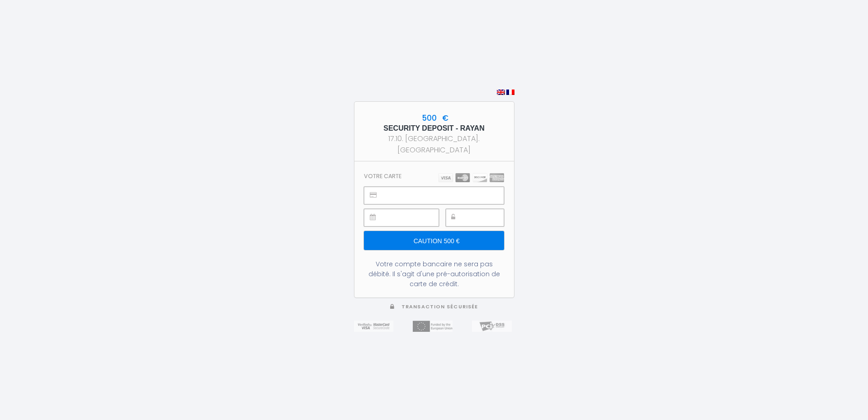  Describe the element at coordinates (434, 274) in the screenshot. I see `div: Votre compte bancaire ne sera pas débité. Il s'agit d'une pré-autorisation de carte de crédit.` at that location.